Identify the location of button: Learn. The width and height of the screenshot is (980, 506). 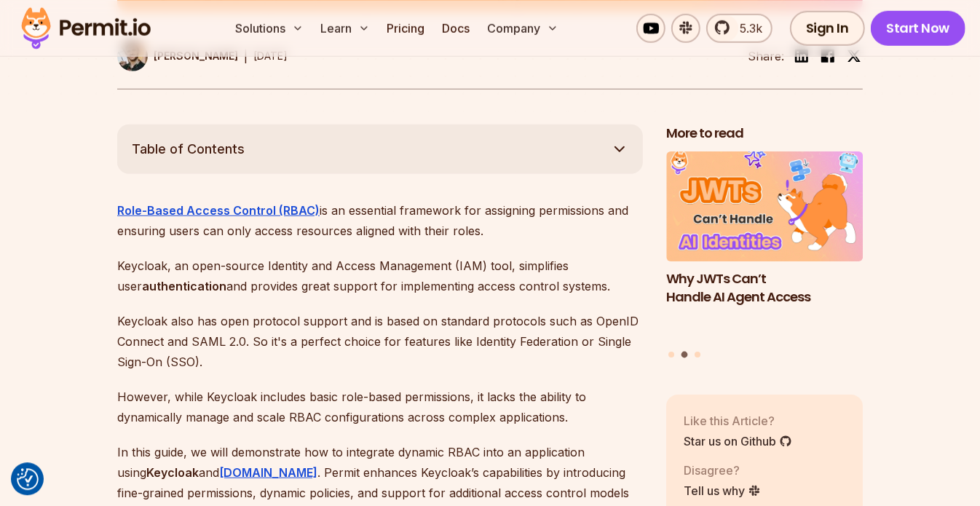
(345, 27).